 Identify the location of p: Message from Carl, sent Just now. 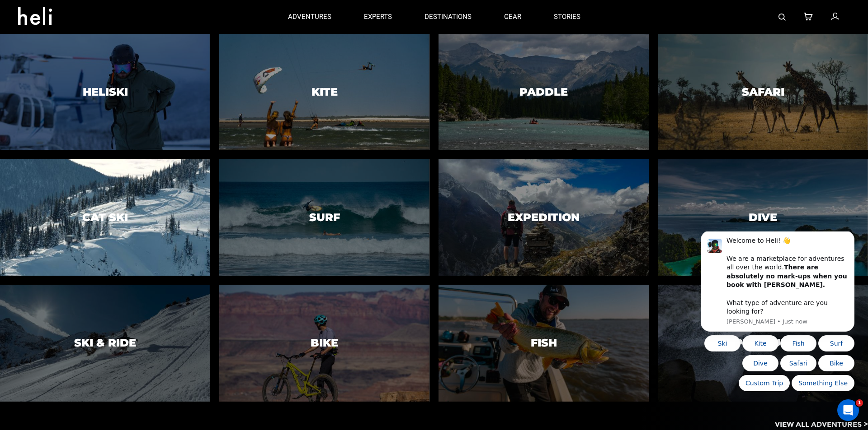
(100, 90).